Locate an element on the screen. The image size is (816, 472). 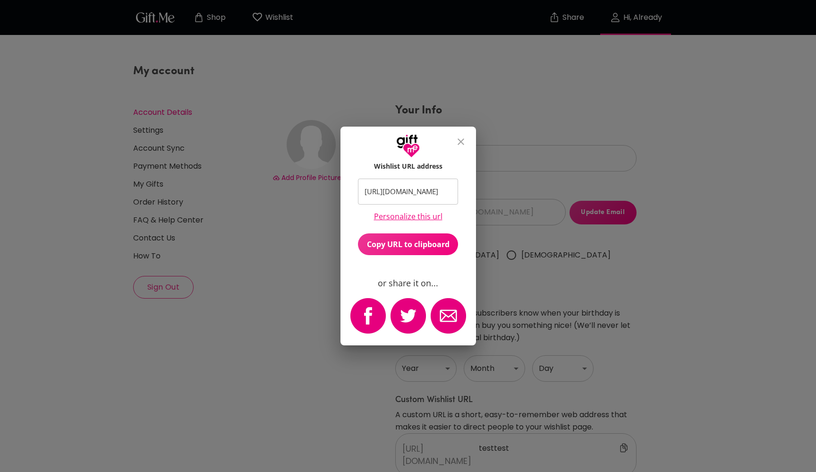
img: Share with Twitter is located at coordinates (408, 315).